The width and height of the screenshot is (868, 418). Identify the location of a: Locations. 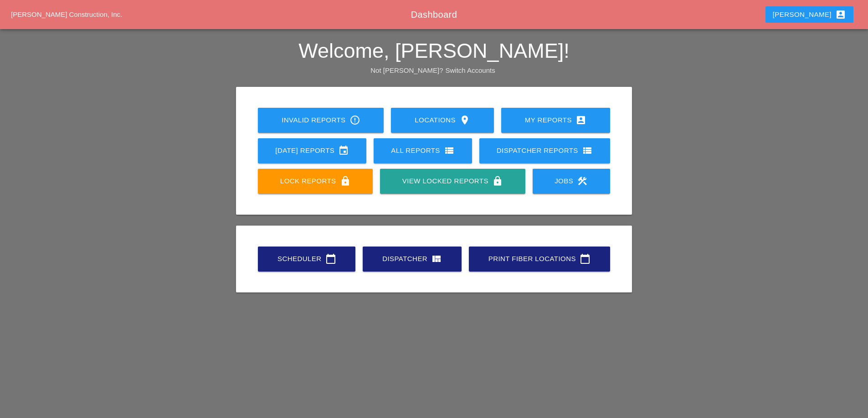
(442, 120).